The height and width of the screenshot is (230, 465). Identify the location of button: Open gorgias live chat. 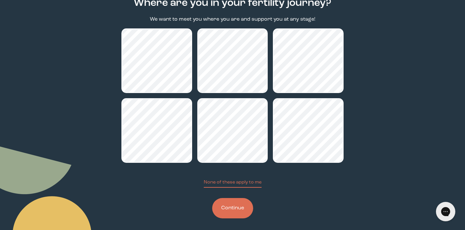
(13, 12).